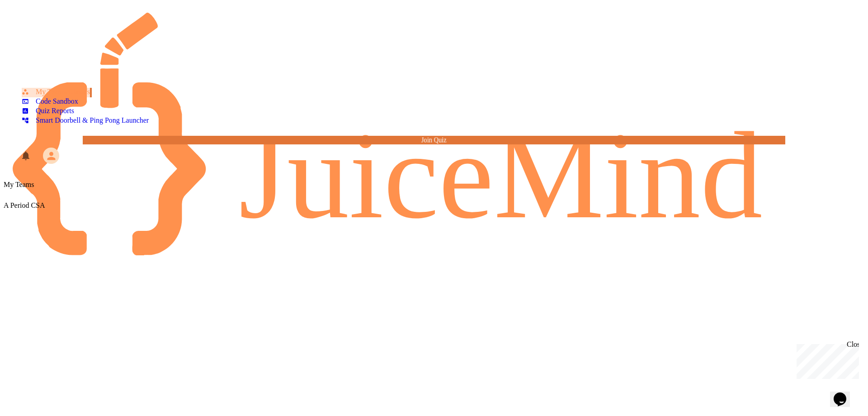 The height and width of the screenshot is (416, 868). What do you see at coordinates (85, 120) in the screenshot?
I see `a: Smart Doorbell & Ping Pong Launcher` at bounding box center [85, 120].